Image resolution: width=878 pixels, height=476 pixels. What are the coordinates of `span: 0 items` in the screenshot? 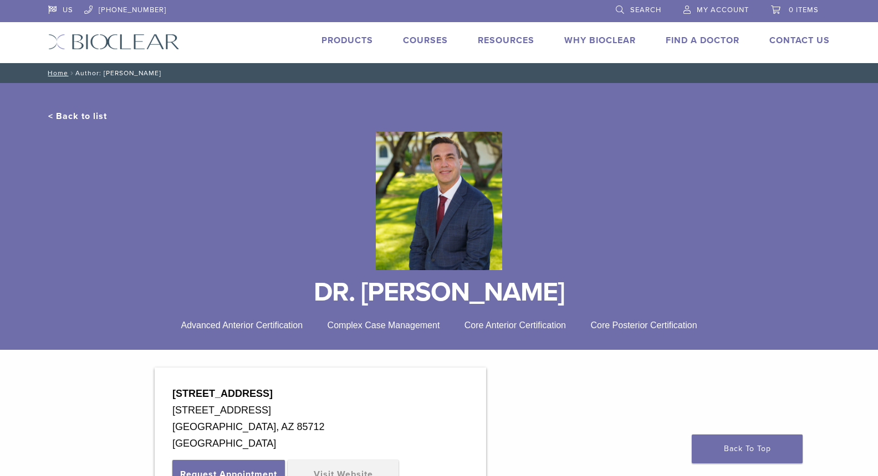 It's located at (803, 10).